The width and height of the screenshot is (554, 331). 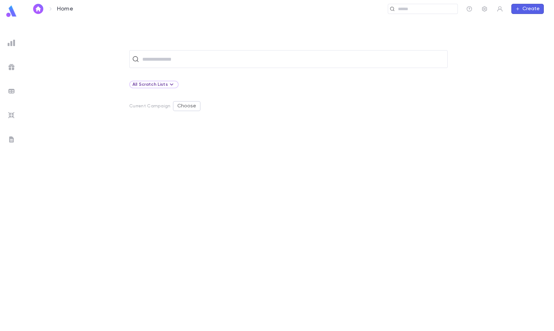 What do you see at coordinates (11, 91) in the screenshot?
I see `img: batches_grey.339ca447c9d9533ef1741baa751efc33.svg` at bounding box center [11, 91].